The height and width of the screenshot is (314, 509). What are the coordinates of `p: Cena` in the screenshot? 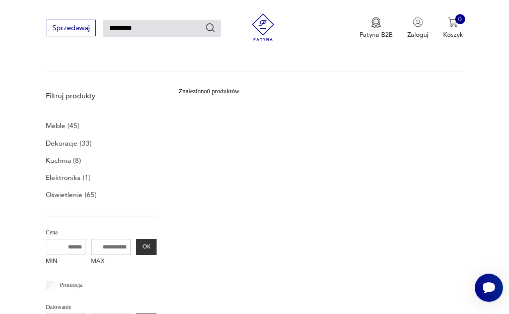 It's located at (101, 233).